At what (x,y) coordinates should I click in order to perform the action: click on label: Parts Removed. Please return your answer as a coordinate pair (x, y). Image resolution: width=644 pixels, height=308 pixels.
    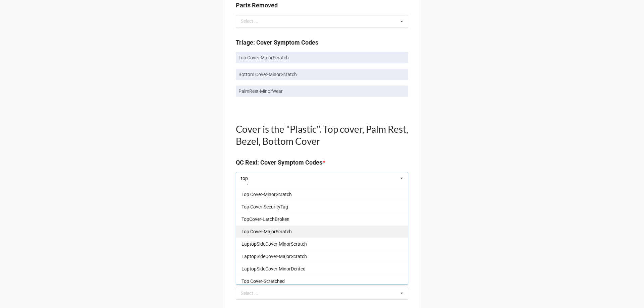
    Looking at the image, I should click on (257, 5).